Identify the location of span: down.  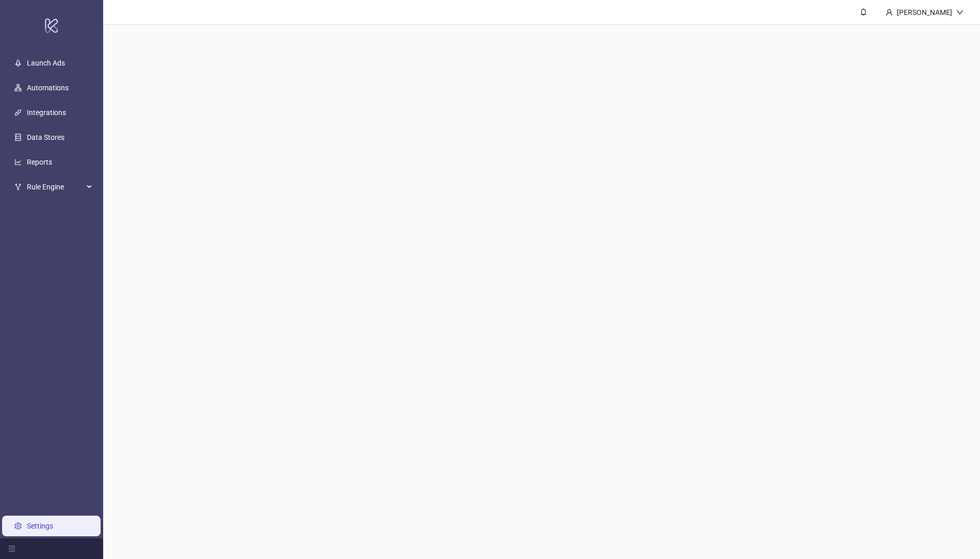
(961, 12).